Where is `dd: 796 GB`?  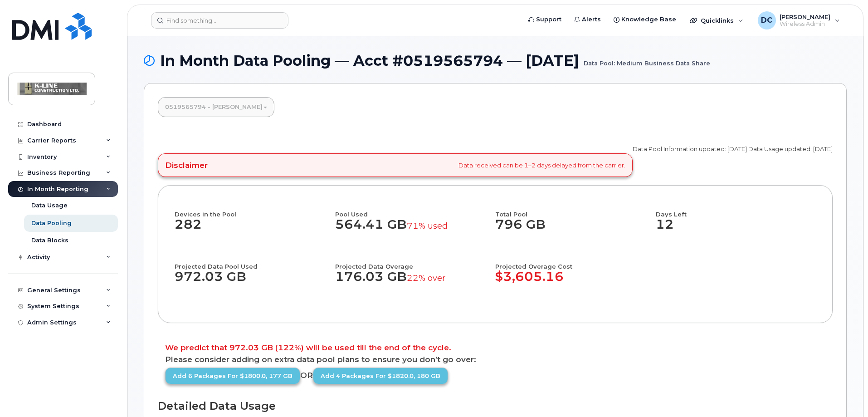 dd: 796 GB is located at coordinates (571, 229).